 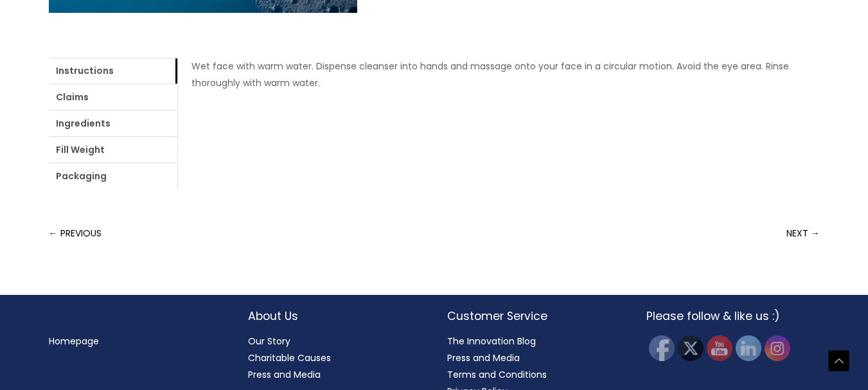 I want to click on a: Ingredients, so click(x=113, y=123).